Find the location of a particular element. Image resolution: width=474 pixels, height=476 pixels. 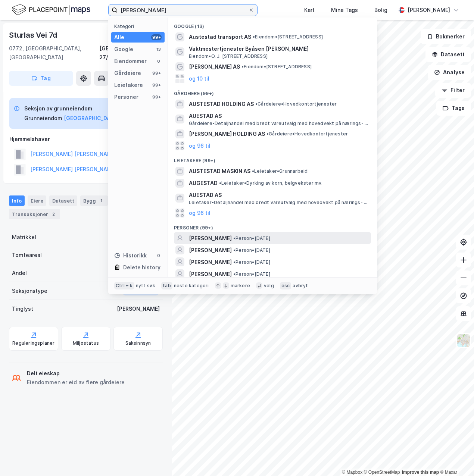

div: Matrikkel is located at coordinates (24, 237).